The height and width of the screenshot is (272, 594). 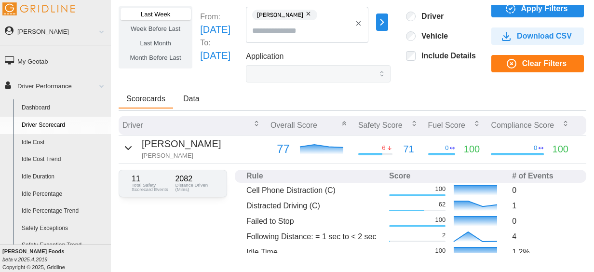 I want to click on span: Month Before Last, so click(x=156, y=57).